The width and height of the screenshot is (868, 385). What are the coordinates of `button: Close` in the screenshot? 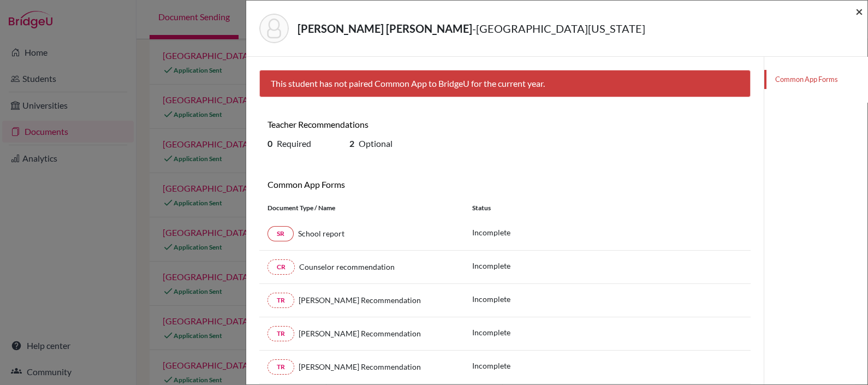 It's located at (859, 12).